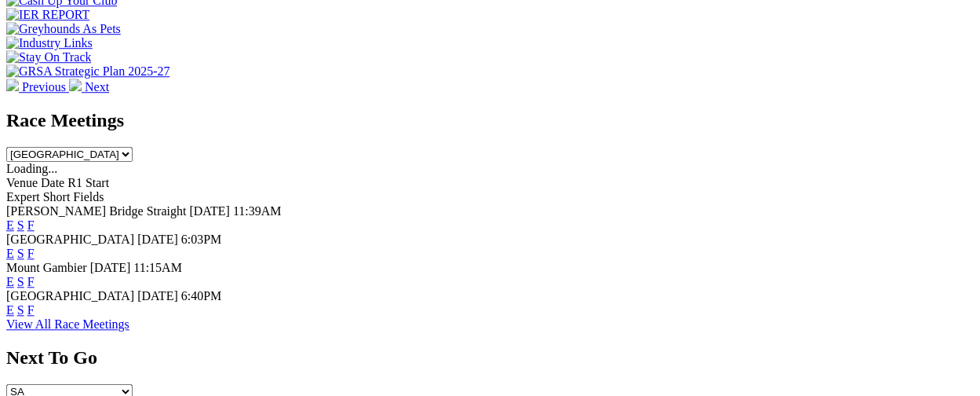  What do you see at coordinates (68, 324) in the screenshot?
I see `a: View All Race Meetings` at bounding box center [68, 324].